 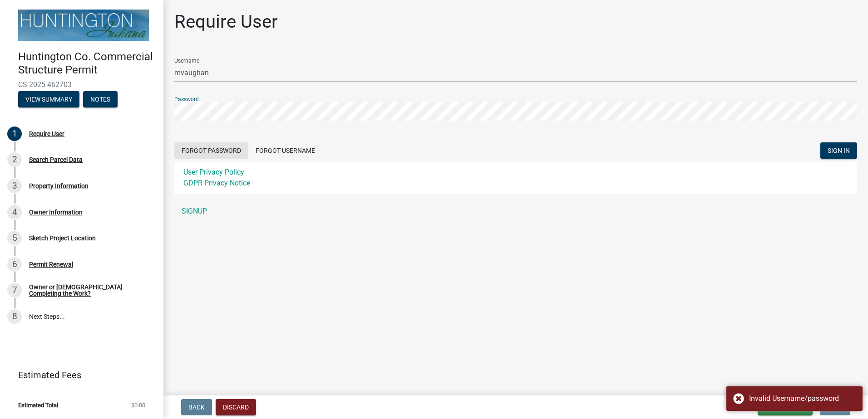 I want to click on a: Estimated Fees, so click(x=78, y=375).